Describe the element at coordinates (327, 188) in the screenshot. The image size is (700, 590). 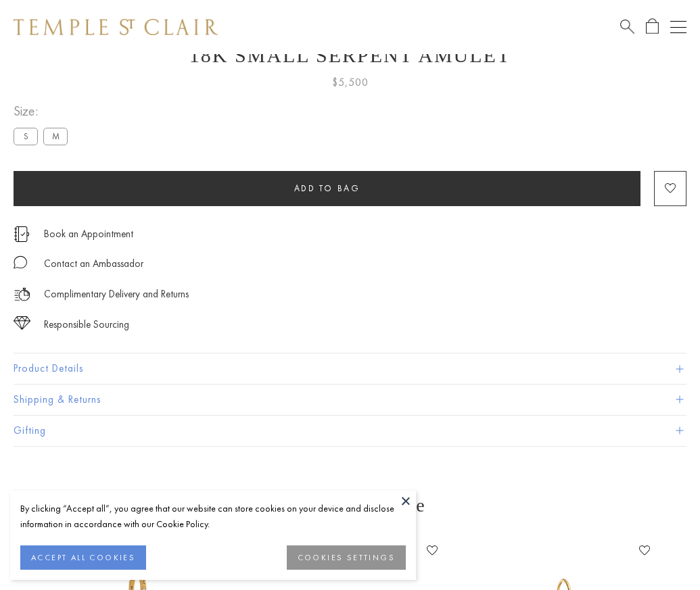
I see `span: Add to bag` at that location.